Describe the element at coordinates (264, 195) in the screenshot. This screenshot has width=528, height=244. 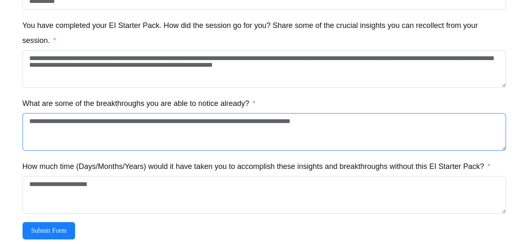
I see `textarea: How much time (Days/Months/Years) would it have taken you to accomplish these insights and breakt...` at that location.